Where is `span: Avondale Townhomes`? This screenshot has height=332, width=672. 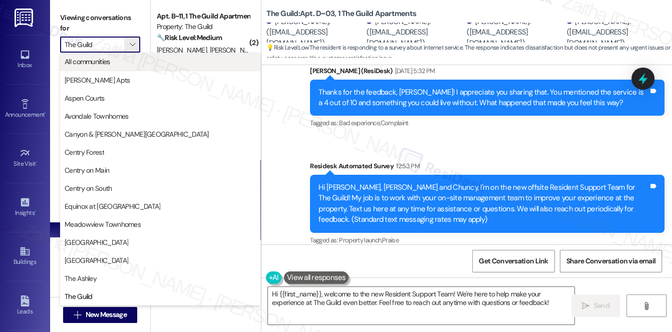
span: Avondale Townhomes is located at coordinates (96, 116).